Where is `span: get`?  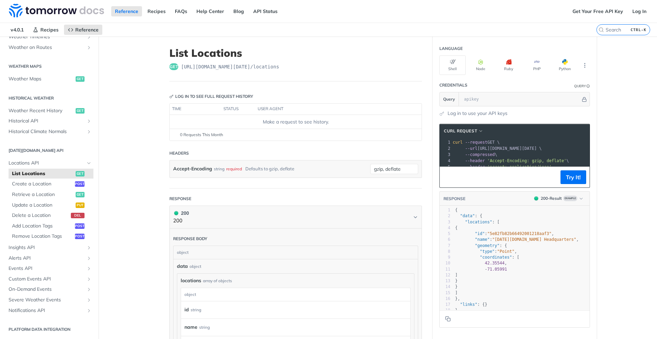
span: get is located at coordinates (80, 195).